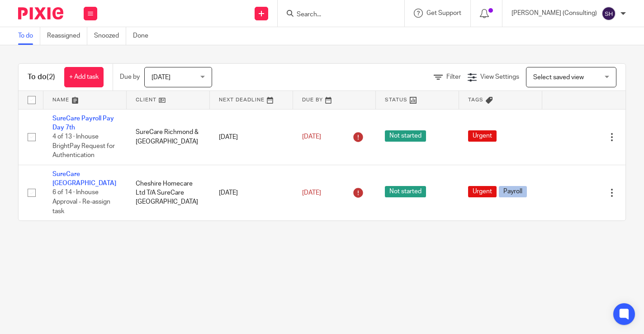  Describe the element at coordinates (609, 13) in the screenshot. I see `img: svg%3E` at that location.